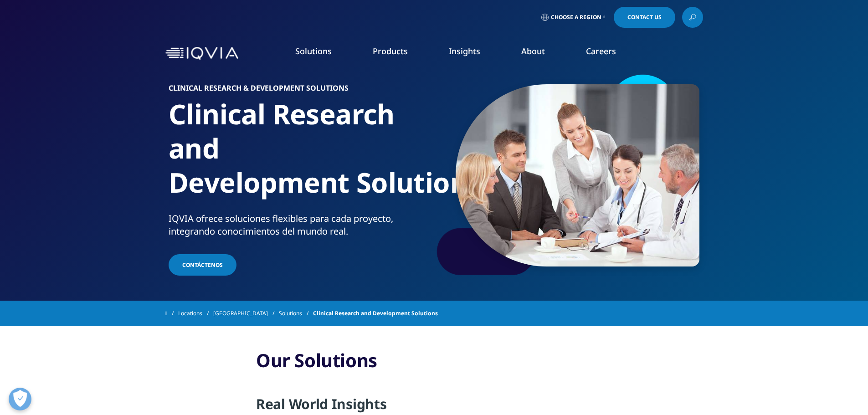 The height and width of the screenshot is (415, 868). What do you see at coordinates (576, 18) in the screenshot?
I see `span: Choose a Region` at bounding box center [576, 18].